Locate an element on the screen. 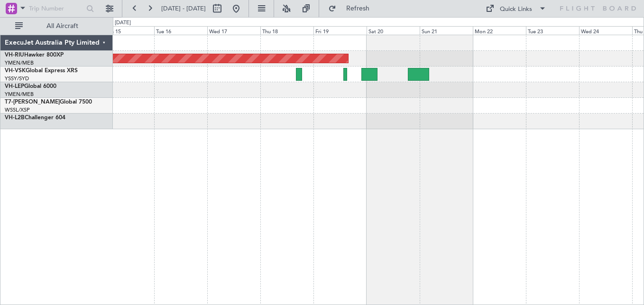 The image size is (644, 305). span: VH-L2B is located at coordinates (15, 118).